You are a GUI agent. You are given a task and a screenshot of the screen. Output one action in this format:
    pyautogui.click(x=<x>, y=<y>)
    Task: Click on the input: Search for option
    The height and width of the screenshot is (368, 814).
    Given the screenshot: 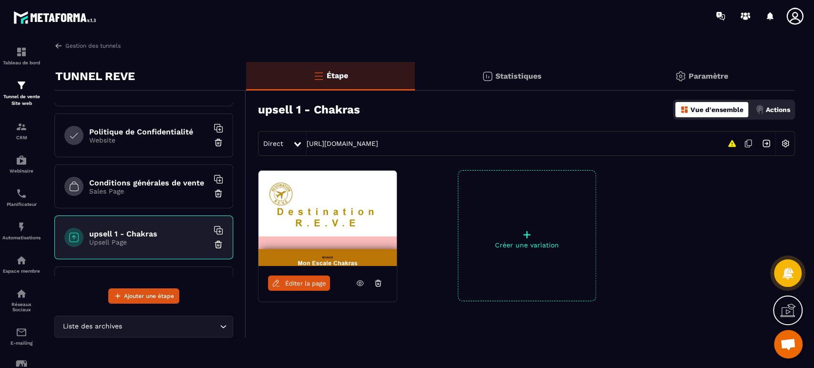 What is the action you would take?
    pyautogui.click(x=171, y=327)
    